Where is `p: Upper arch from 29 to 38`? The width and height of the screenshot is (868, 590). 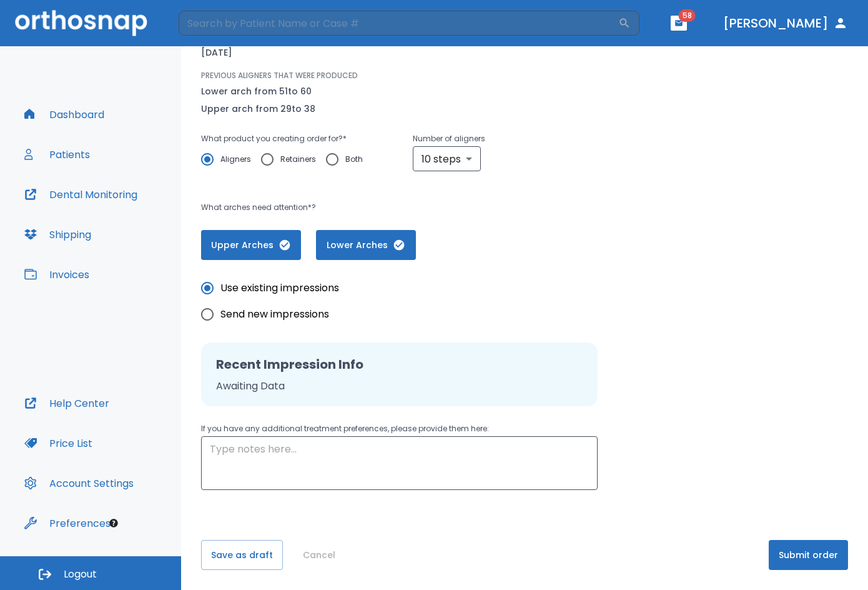 p: Upper arch from 29 to 38 is located at coordinates (258, 108).